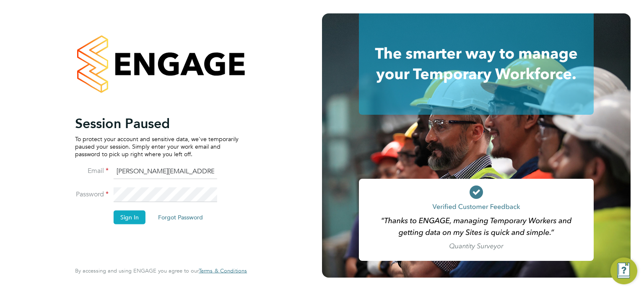 This screenshot has width=644, height=291. Describe the element at coordinates (92, 171) in the screenshot. I see `label: Email` at that location.